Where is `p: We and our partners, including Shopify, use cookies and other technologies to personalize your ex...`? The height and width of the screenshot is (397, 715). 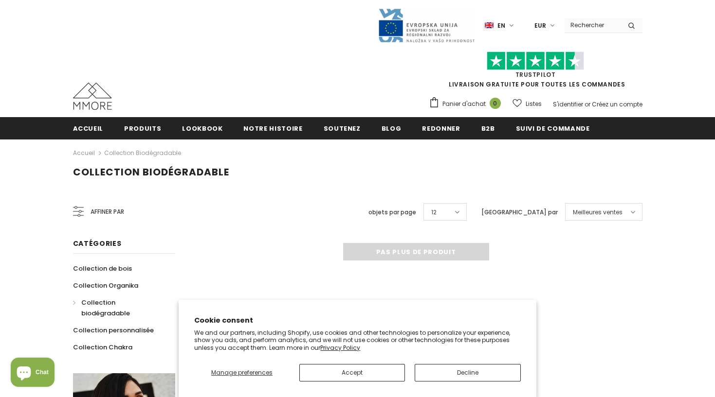 p: We and our partners, including Shopify, use cookies and other technologies to personalize your ex... is located at coordinates (357, 340).